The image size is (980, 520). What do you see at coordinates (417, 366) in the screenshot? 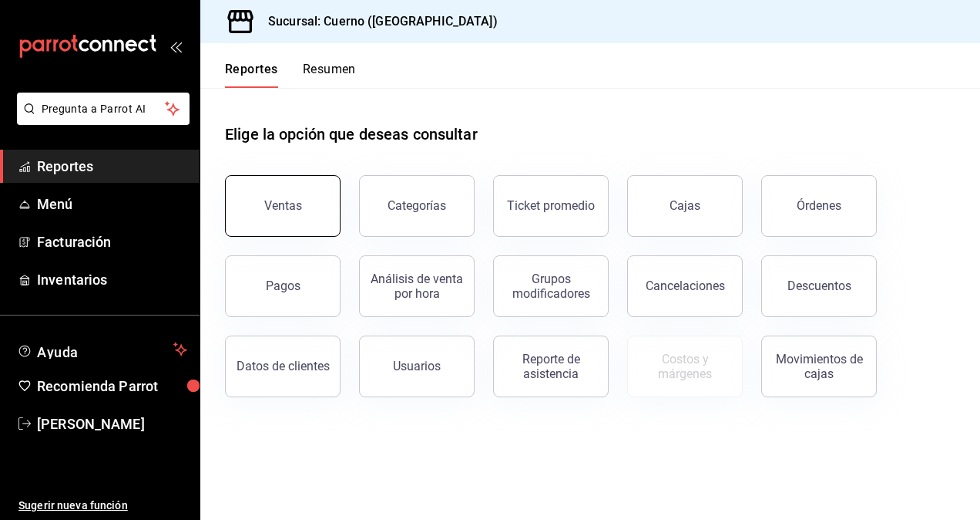
I see `div: Usuarios` at bounding box center [417, 366].